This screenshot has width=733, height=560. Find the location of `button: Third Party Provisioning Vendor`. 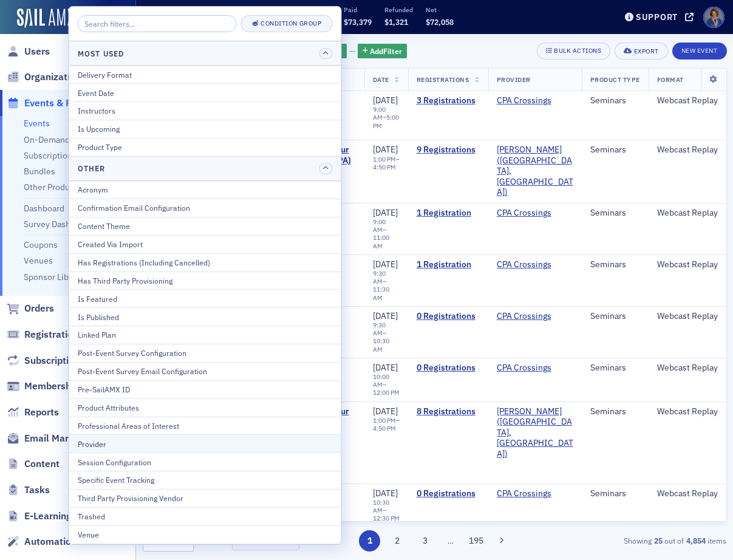

button: Third Party Provisioning Vendor is located at coordinates (206, 498).